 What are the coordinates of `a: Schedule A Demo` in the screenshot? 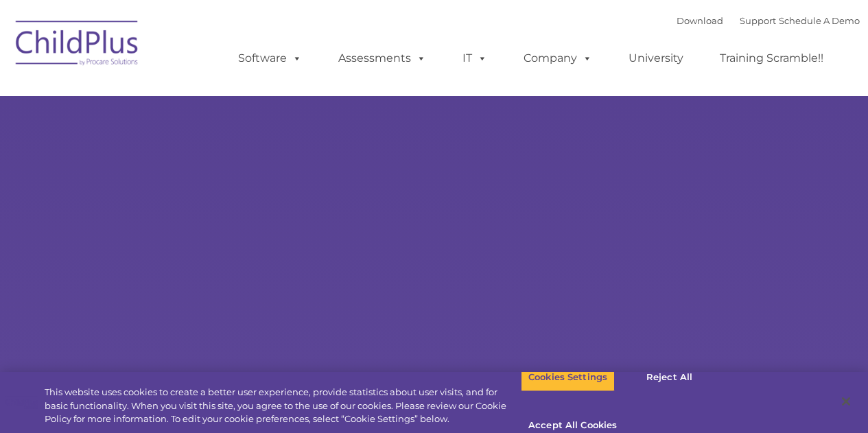 It's located at (820, 21).